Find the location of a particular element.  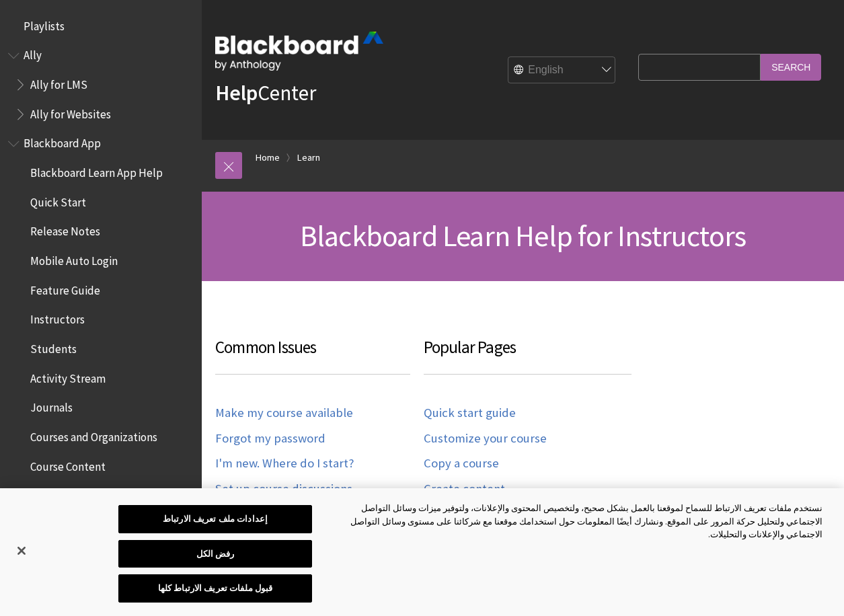

a: I'm new. Where do I start? is located at coordinates (284, 463).